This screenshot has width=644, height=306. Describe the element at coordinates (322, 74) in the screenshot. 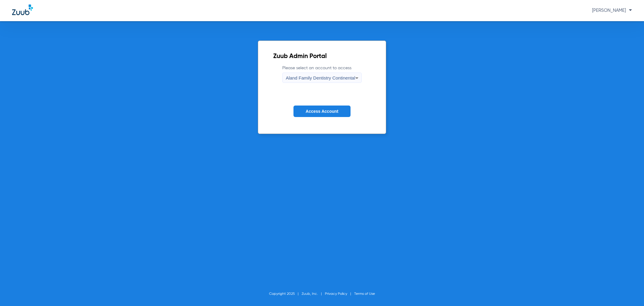

I see `label: Please select an account to access` at that location.